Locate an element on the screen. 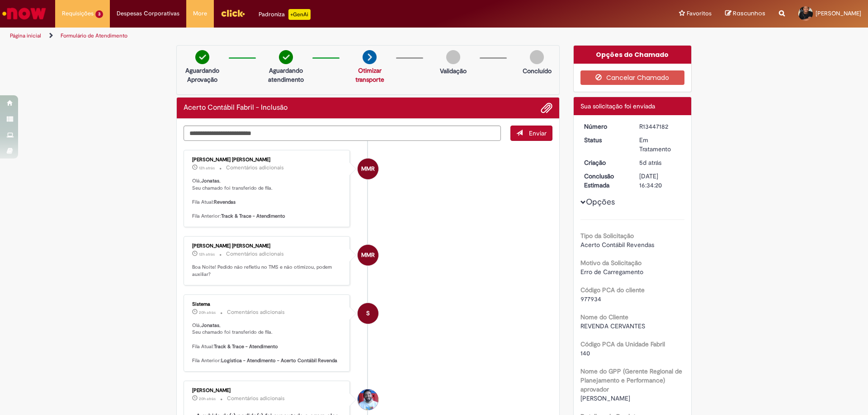 The image size is (868, 415). b: Nome do Cliente is located at coordinates (604, 317).